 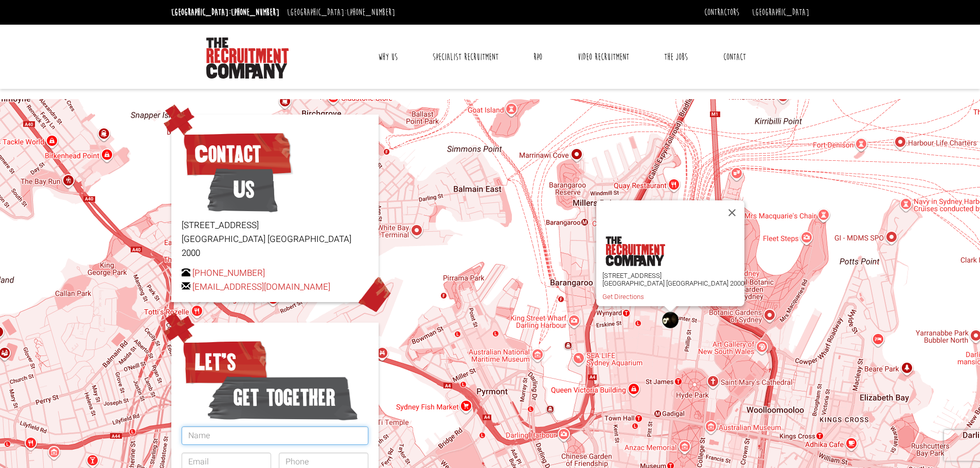 I want to click on a: Contractors, so click(x=721, y=12).